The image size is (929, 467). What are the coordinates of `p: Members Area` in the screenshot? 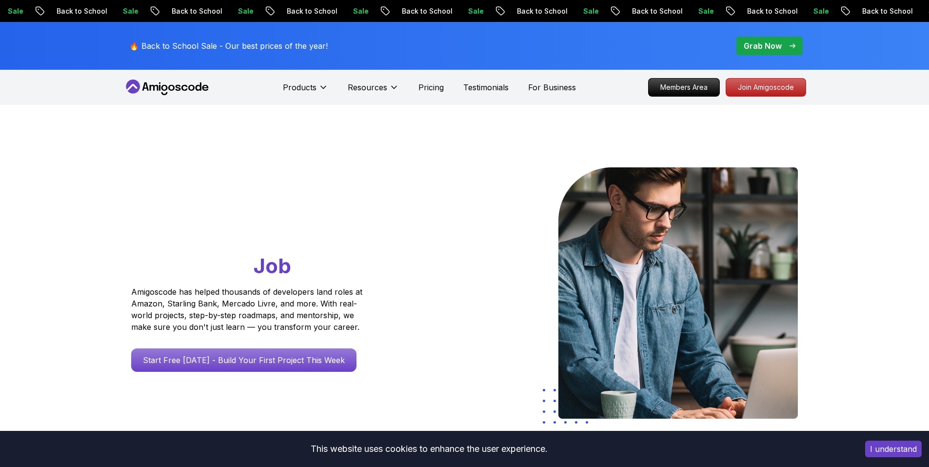 It's located at (683, 87).